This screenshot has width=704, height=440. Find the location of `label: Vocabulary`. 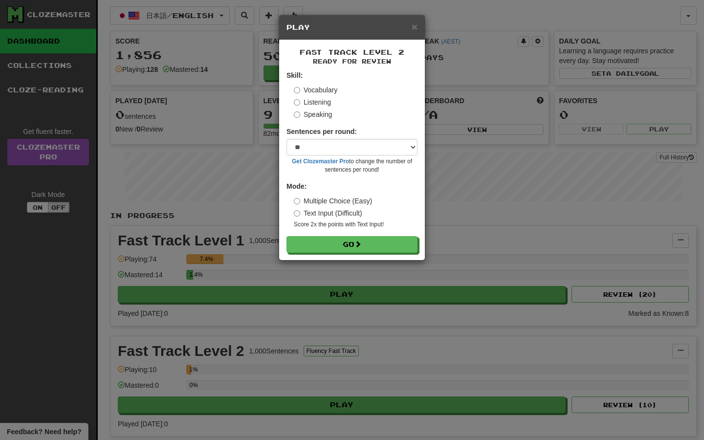

label: Vocabulary is located at coordinates (315, 90).